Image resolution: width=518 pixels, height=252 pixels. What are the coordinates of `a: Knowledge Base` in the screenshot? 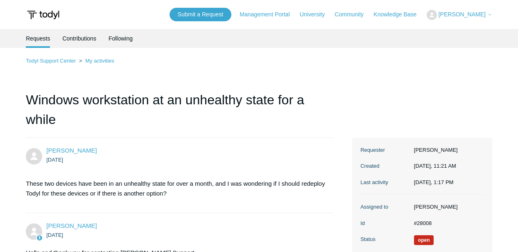 It's located at (399, 14).